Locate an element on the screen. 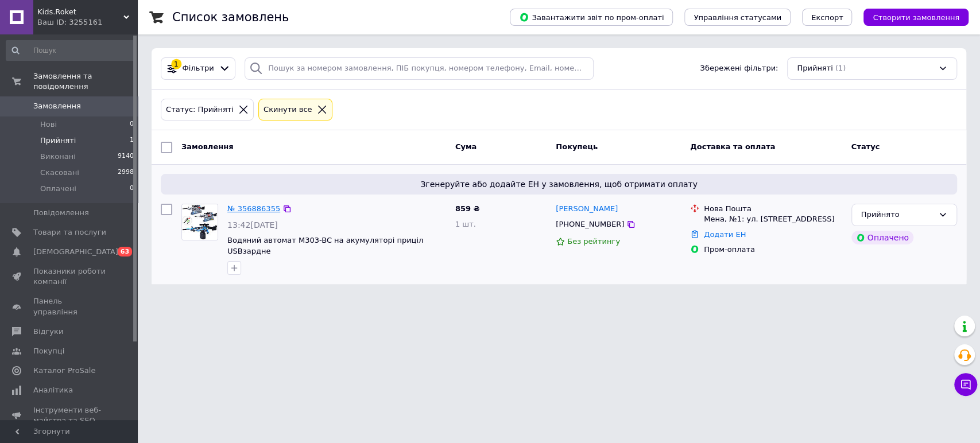 The height and width of the screenshot is (443, 980). span: Експорт is located at coordinates (827, 17).